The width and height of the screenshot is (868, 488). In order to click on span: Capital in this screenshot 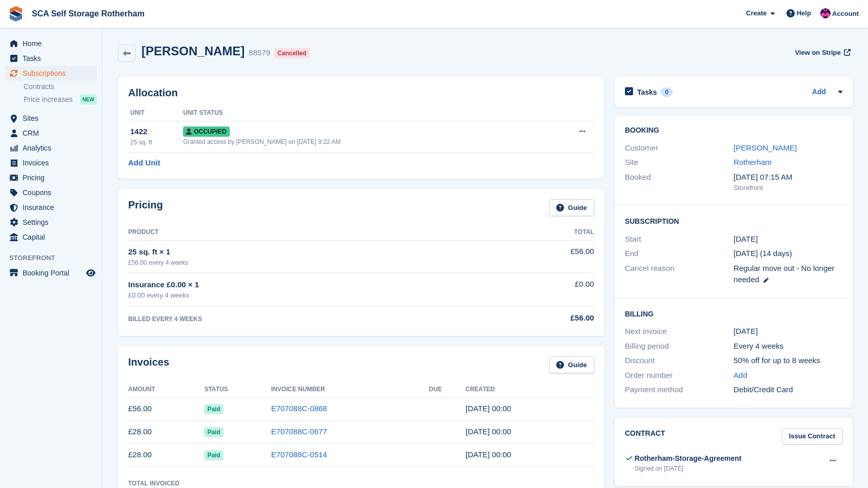, I will do `click(53, 237)`.